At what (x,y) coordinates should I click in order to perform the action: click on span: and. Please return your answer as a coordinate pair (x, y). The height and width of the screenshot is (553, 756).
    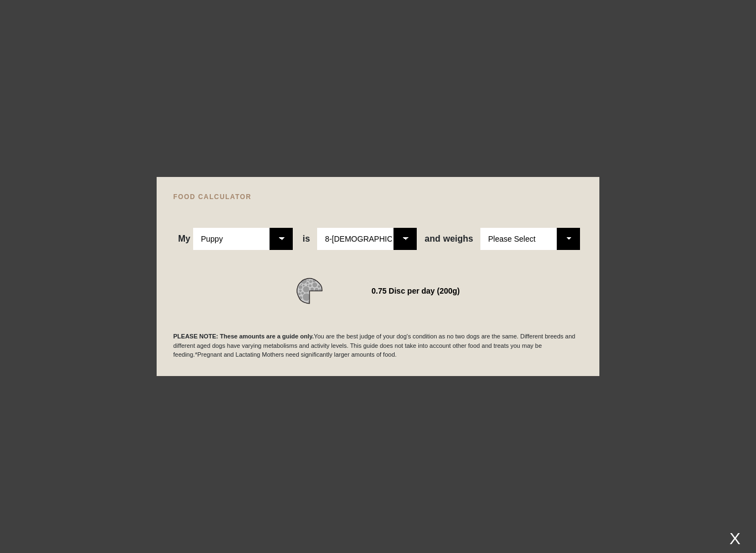
    Looking at the image, I should click on (433, 239).